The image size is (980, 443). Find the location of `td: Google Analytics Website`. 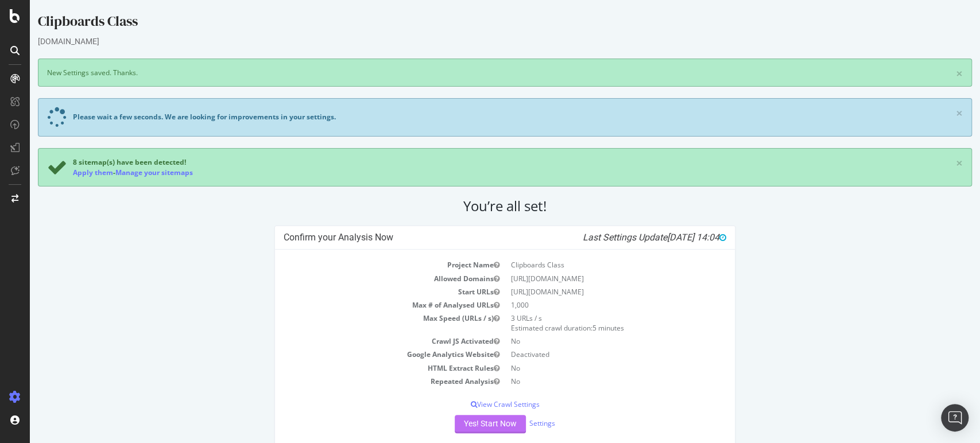

td: Google Analytics Website is located at coordinates (364, 354).